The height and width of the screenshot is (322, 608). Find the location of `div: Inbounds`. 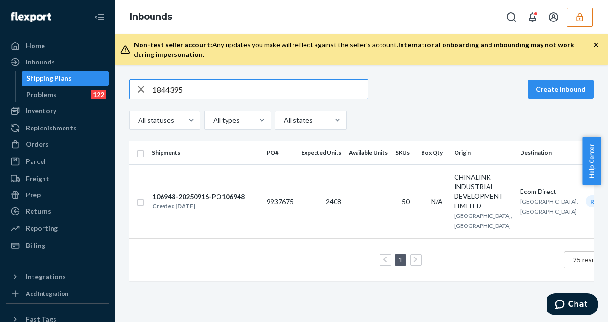

div: Inbounds is located at coordinates (40, 62).